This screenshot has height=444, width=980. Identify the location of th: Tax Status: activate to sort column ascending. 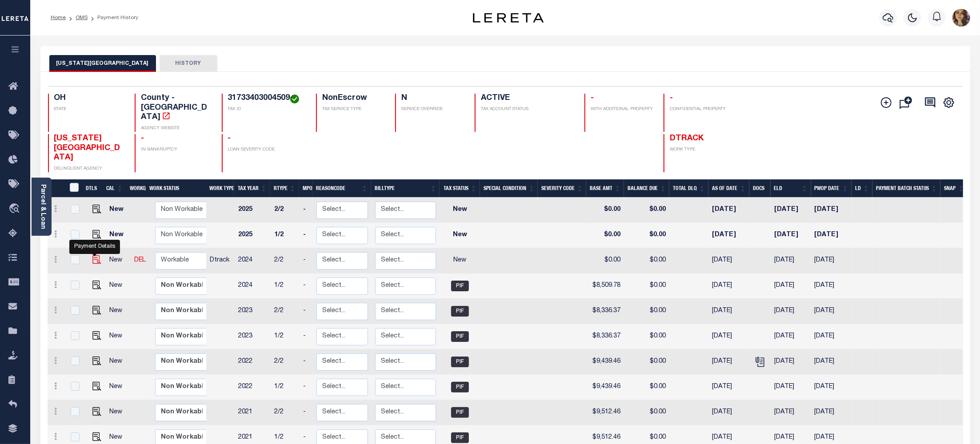
(459, 188).